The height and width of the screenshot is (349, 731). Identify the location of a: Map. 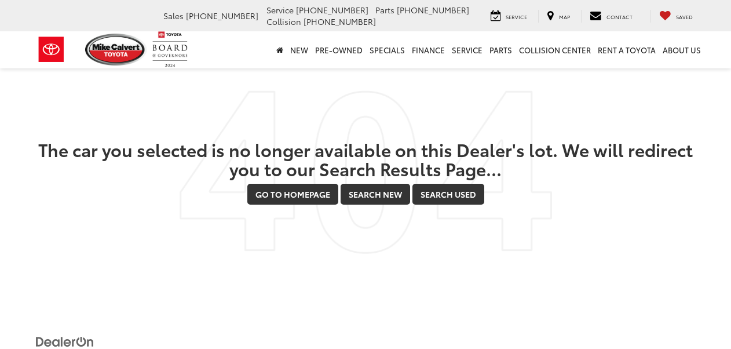
(558, 16).